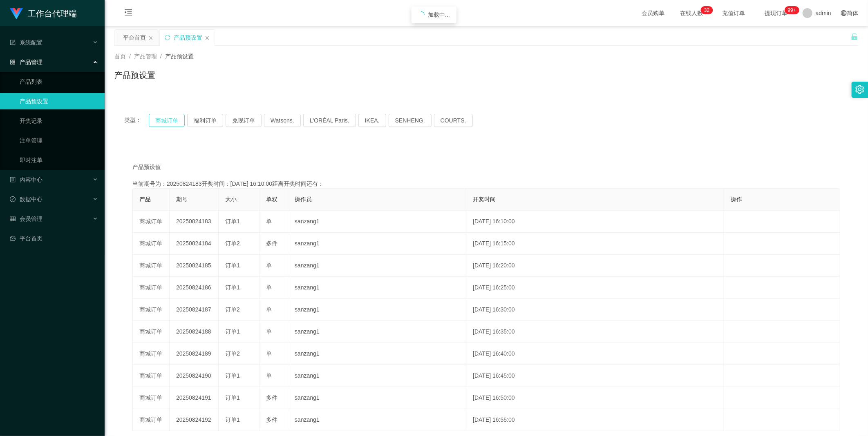 The height and width of the screenshot is (436, 868). Describe the element at coordinates (243, 121) in the screenshot. I see `button: 兑现订单` at that location.